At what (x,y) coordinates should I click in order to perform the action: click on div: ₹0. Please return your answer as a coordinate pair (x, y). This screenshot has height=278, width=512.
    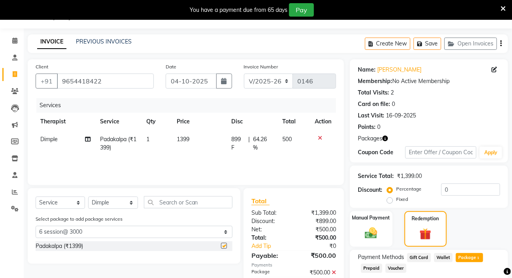
    Looking at the image, I should click on (322, 246).